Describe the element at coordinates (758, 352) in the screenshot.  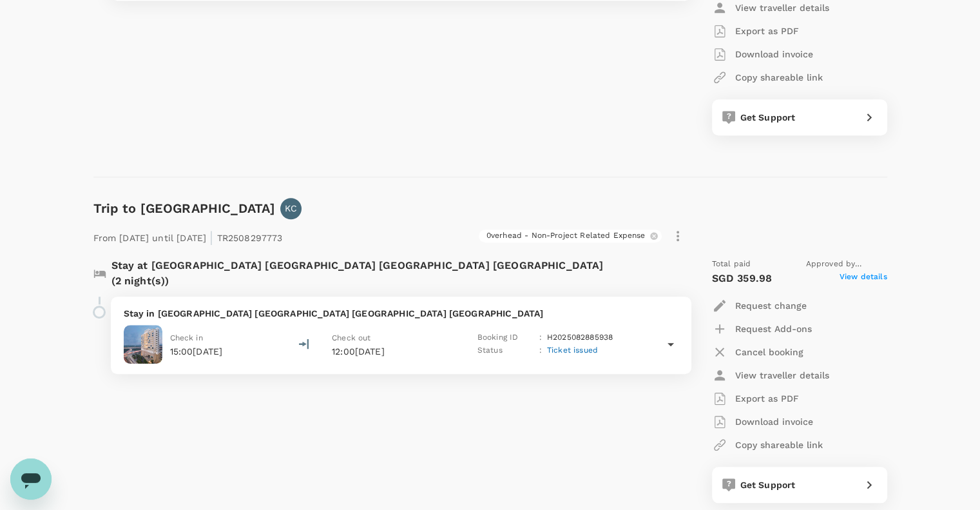
I see `button: Cancel booking` at that location.